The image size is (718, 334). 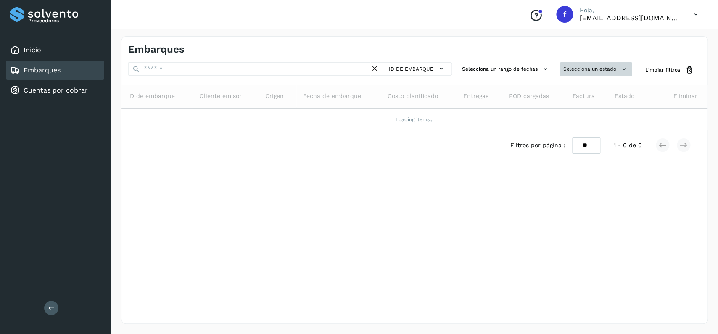 What do you see at coordinates (42, 70) in the screenshot?
I see `a: Embarques` at bounding box center [42, 70].